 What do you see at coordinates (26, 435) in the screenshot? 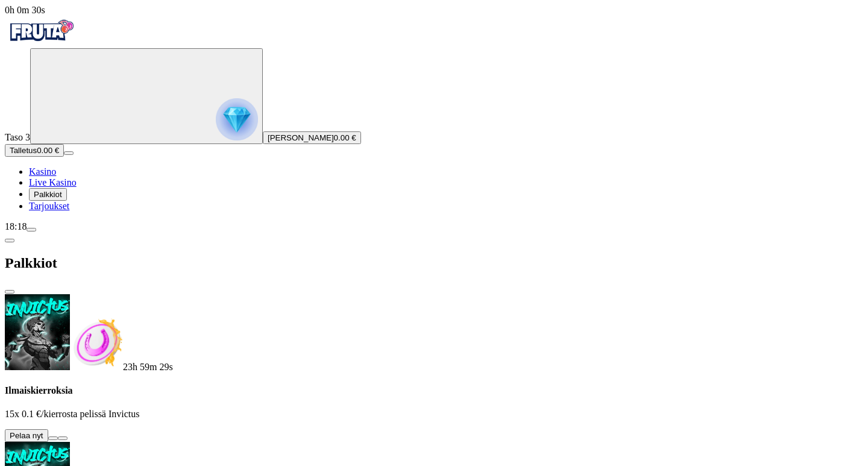
I see `span: Pelaa nyt` at bounding box center [26, 435].